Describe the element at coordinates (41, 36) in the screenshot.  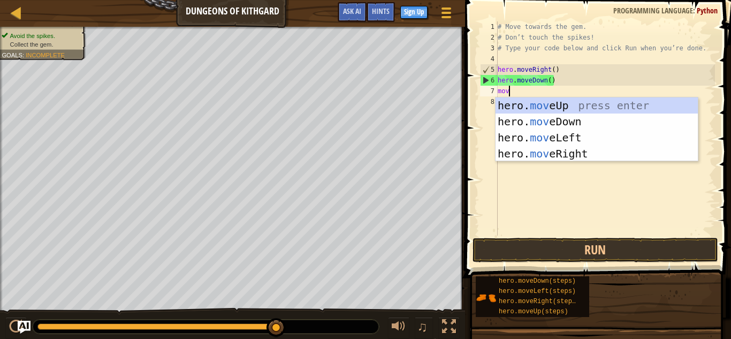
I see `li: Avoid the spikes.` at that location.